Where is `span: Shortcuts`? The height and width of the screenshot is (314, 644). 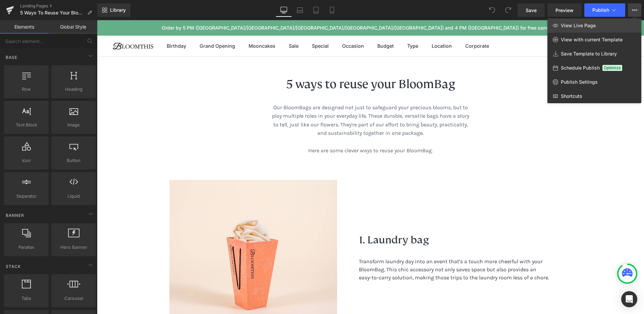
span: Shortcuts is located at coordinates (572, 96).